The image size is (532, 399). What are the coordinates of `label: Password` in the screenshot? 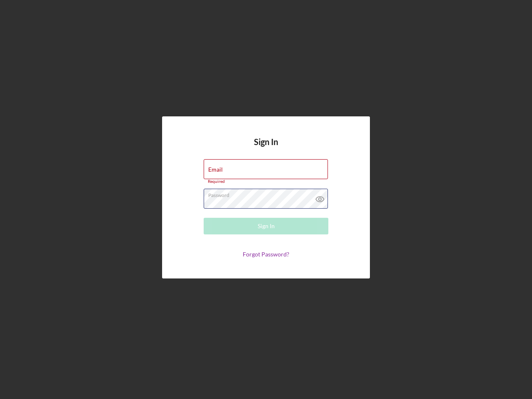 It's located at (268, 194).